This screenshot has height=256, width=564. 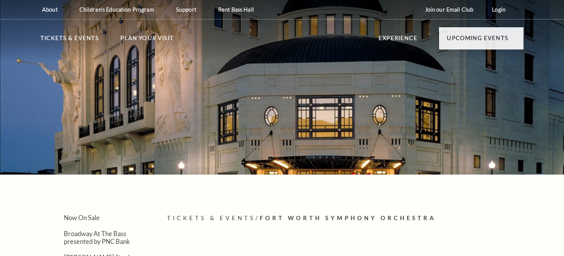 I want to click on p: Children's Education Program, so click(x=117, y=9).